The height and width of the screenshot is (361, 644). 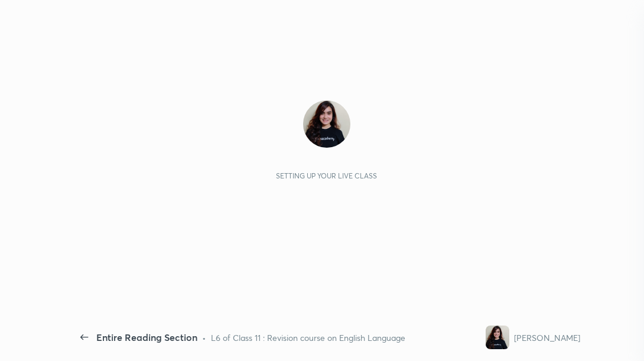 What do you see at coordinates (146, 337) in the screenshot?
I see `div: Entire Reading Section` at bounding box center [146, 337].